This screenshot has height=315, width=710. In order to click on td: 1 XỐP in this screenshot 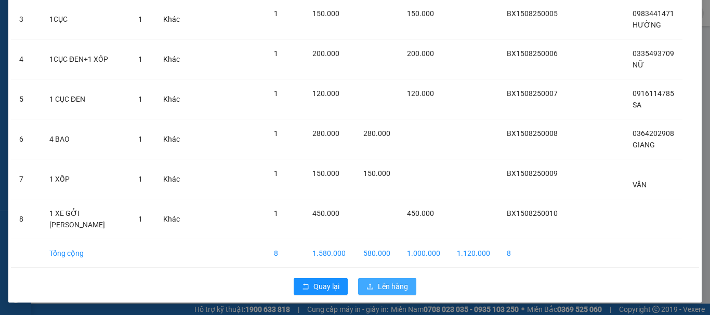, I will do `click(85, 179)`.